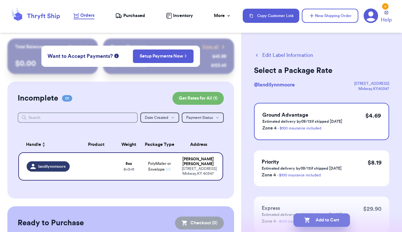  I want to click on button: New Shipping Order, so click(330, 16).